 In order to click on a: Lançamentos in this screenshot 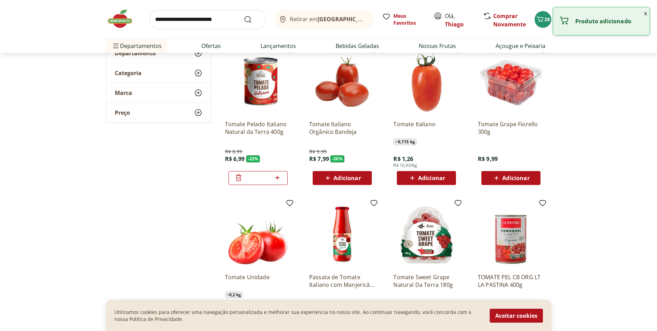, I will do `click(278, 46)`.